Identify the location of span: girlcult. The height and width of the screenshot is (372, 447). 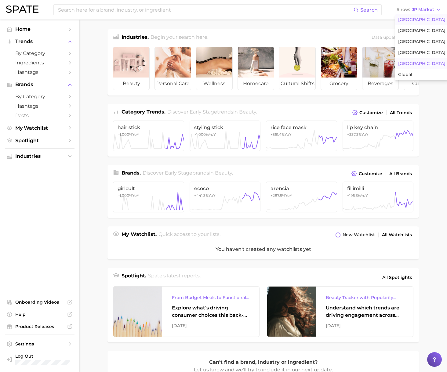
(148, 188).